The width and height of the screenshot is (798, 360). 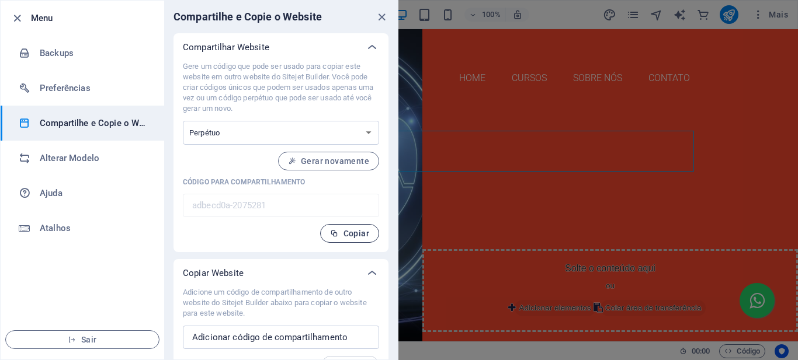 I want to click on p: Gere um código que pode ser usado para copiar este website em outro website do Sitejet Builder. V..., so click(x=281, y=88).